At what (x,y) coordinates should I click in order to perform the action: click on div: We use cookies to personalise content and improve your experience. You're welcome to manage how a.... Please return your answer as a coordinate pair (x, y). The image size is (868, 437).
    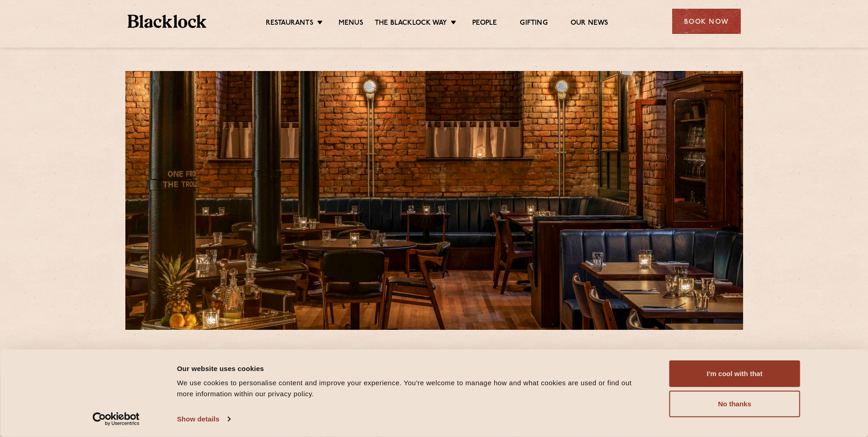
    Looking at the image, I should click on (413, 388).